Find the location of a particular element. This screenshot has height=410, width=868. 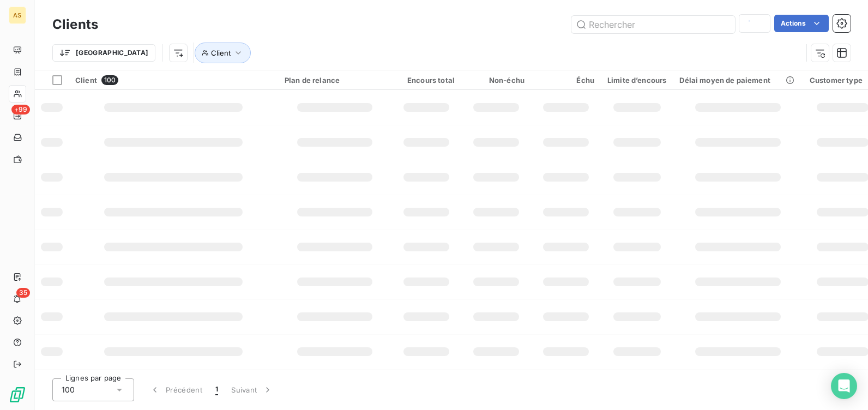

div: Limite d’encours is located at coordinates (637, 80).